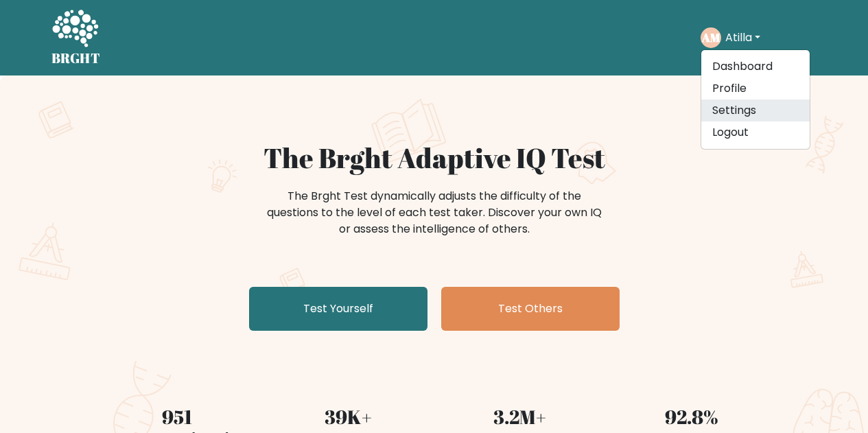  Describe the element at coordinates (756, 89) in the screenshot. I see `a: Profile` at that location.